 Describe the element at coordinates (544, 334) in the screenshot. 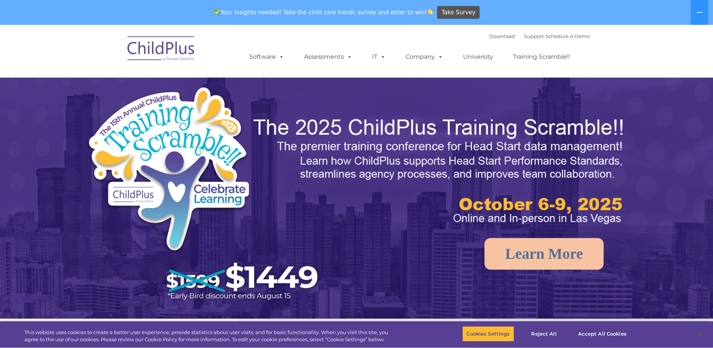

I see `button: Reject All` at that location.